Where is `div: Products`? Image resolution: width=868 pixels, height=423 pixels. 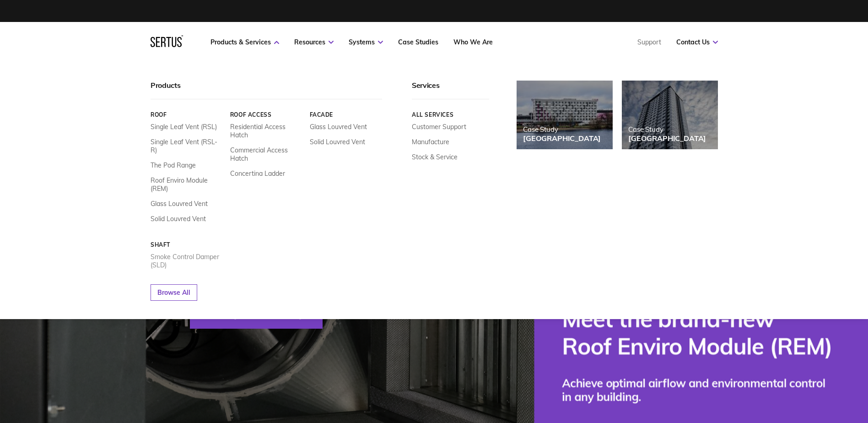
div: Products is located at coordinates (266, 90).